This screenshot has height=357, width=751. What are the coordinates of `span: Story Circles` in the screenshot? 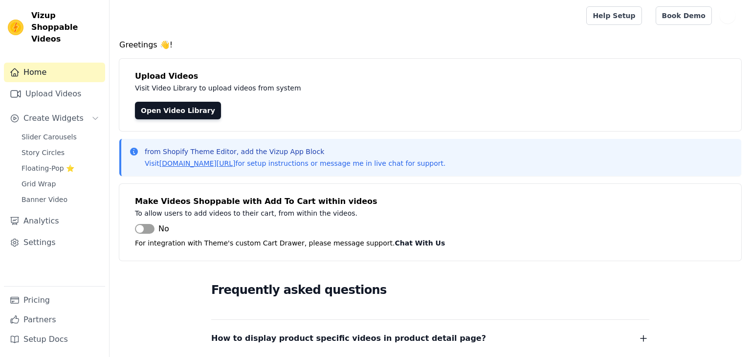 It's located at (43, 153).